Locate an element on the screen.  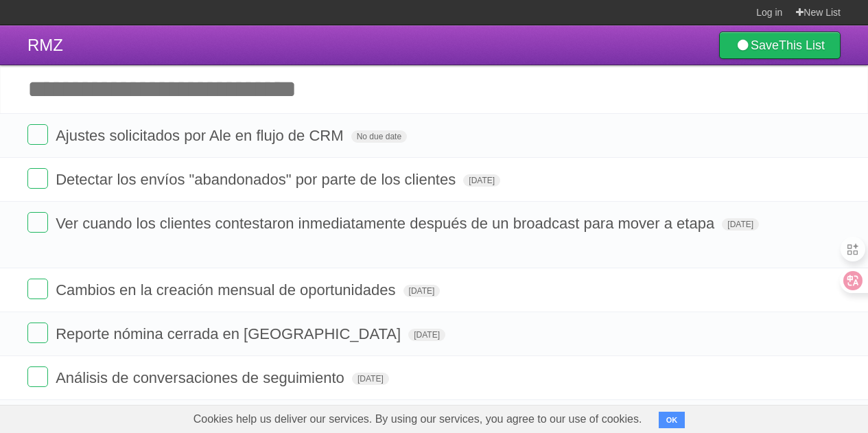
span: Detectar los envíos "abandonados" por parte de los clientes is located at coordinates (257, 179).